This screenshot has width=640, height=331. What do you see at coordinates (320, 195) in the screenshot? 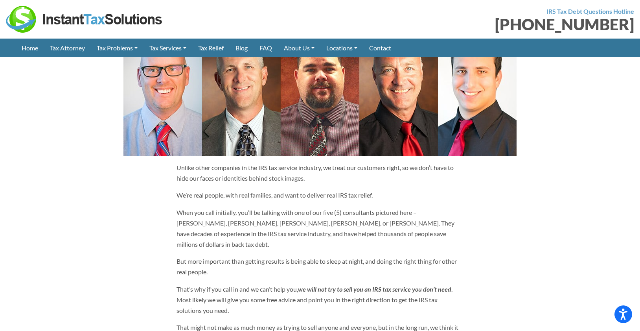
I see `p: We’re real people, with real families, and want to deliver real IRS tax relief.` at bounding box center [320, 195].